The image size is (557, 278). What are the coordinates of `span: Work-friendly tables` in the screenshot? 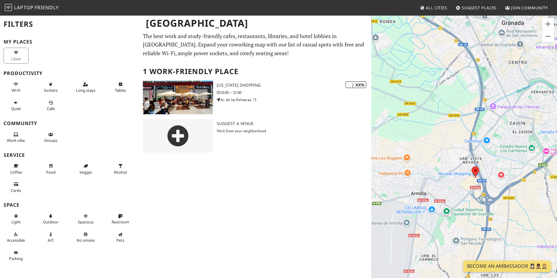 It's located at (120, 90).